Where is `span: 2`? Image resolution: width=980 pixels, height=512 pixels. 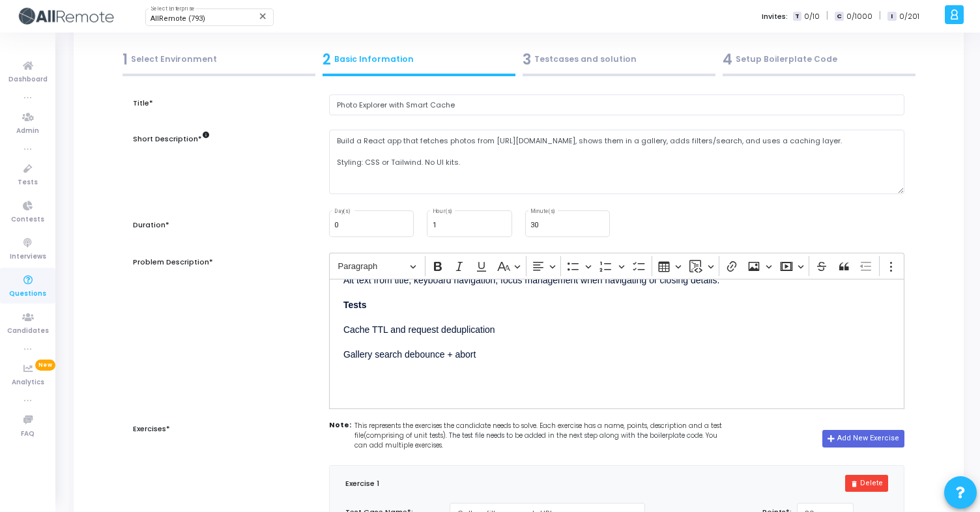
span: 2 is located at coordinates (326, 60).